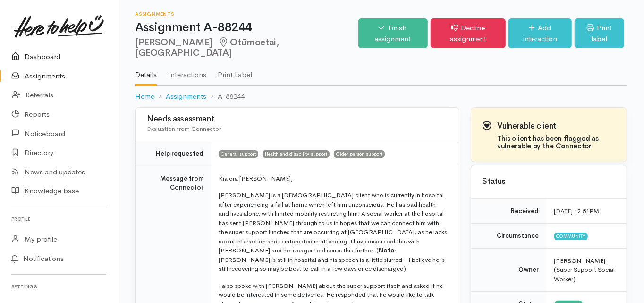  I want to click on h1: Assignment A-88244, so click(246, 27).